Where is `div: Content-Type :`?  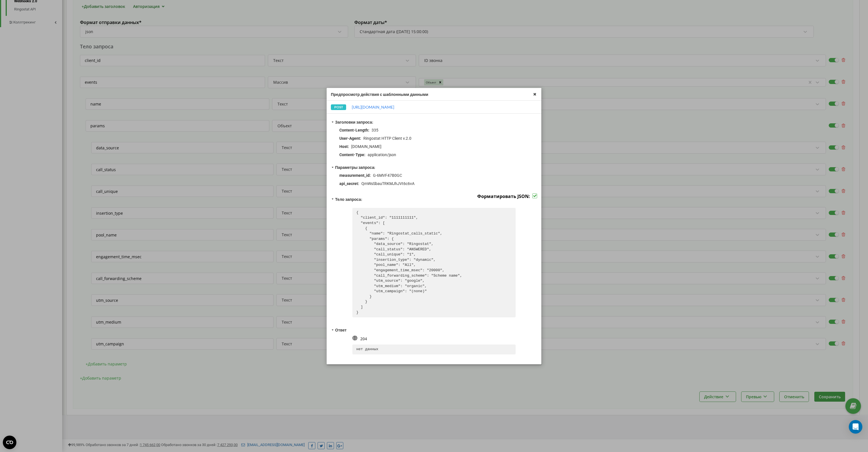 div: Content-Type : is located at coordinates (353, 155).